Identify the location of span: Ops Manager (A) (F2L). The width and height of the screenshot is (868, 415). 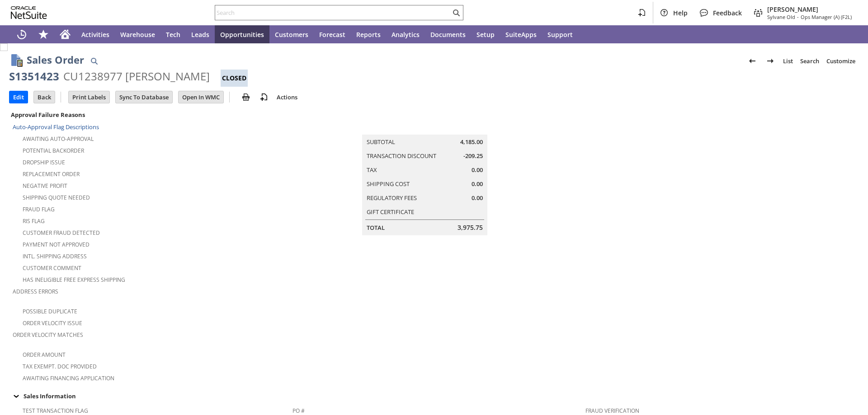
(826, 17).